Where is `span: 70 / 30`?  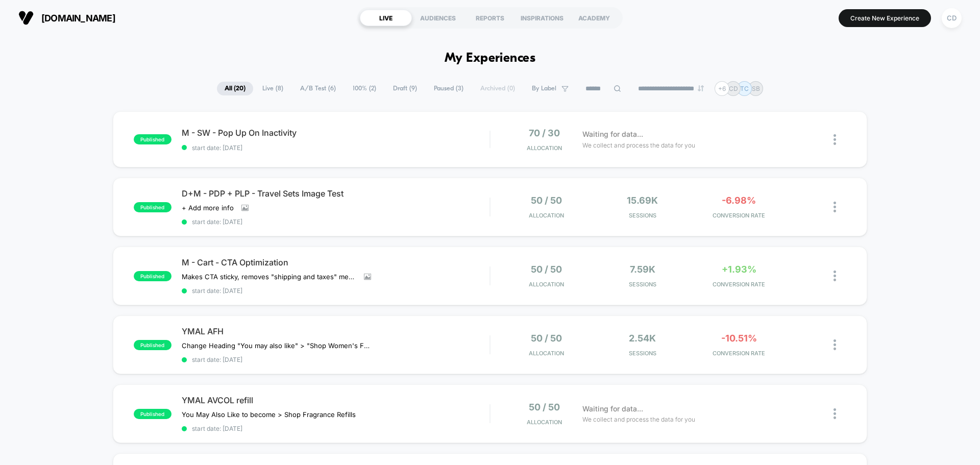 span: 70 / 30 is located at coordinates (544, 133).